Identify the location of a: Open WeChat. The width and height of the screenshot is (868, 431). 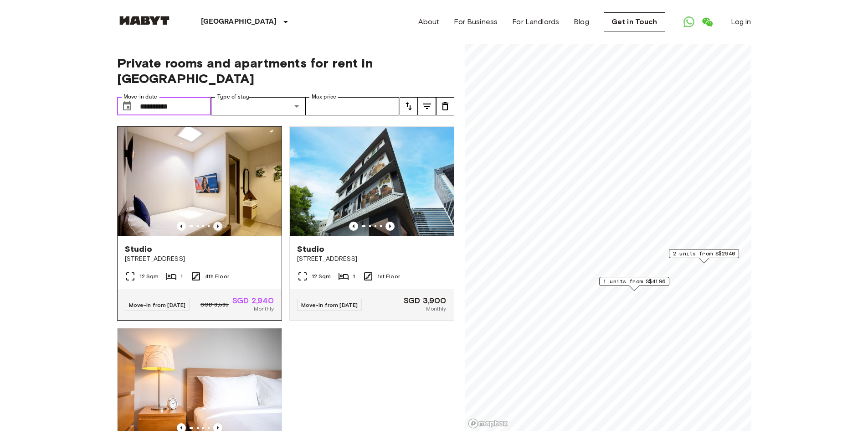
(708, 22).